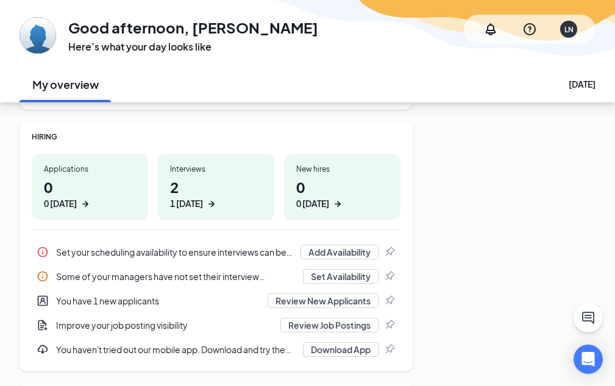  Describe the element at coordinates (43, 301) in the screenshot. I see `svg: UserEntity` at that location.